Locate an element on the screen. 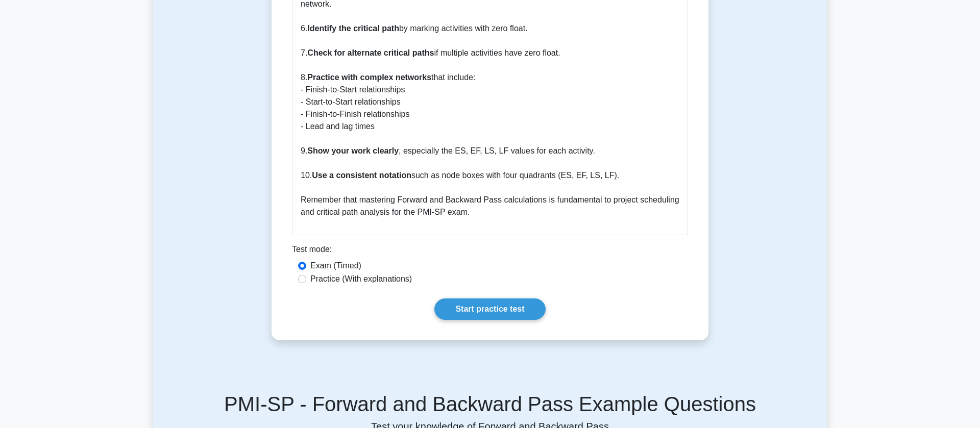 The width and height of the screenshot is (980, 428). b: Show your work clearly is located at coordinates (352, 150).